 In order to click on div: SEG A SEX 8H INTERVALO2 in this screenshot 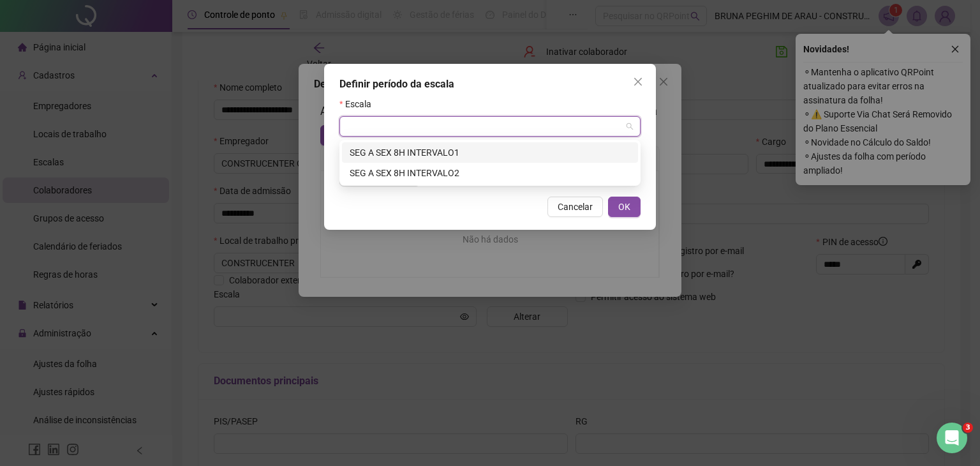, I will do `click(490, 173)`.